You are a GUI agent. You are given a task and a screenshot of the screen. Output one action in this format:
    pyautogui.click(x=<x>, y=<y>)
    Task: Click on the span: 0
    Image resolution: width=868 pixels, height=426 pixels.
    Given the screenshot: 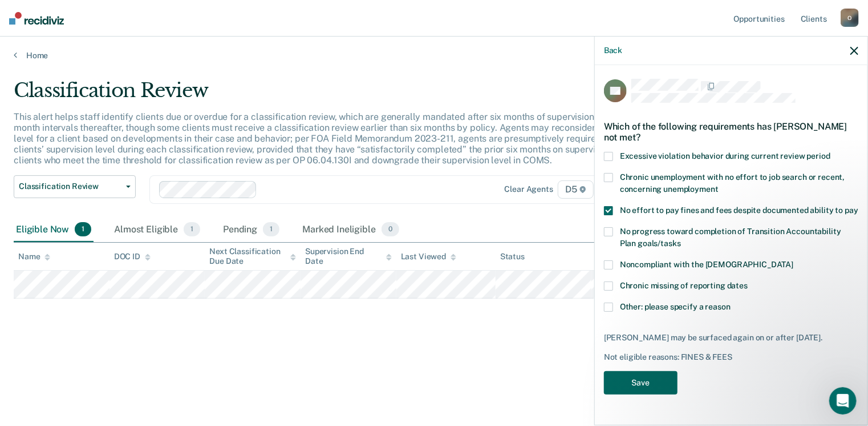 What is the action you would take?
    pyautogui.click(x=390, y=229)
    